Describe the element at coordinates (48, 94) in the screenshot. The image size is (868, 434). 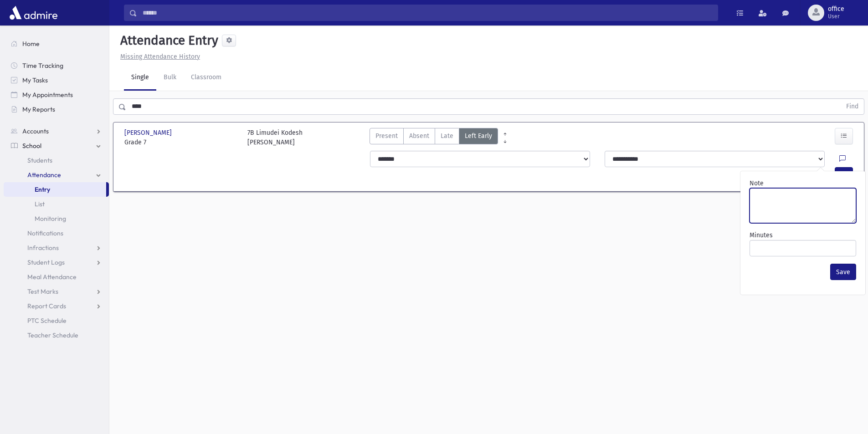
I see `span: My Appointments` at that location.